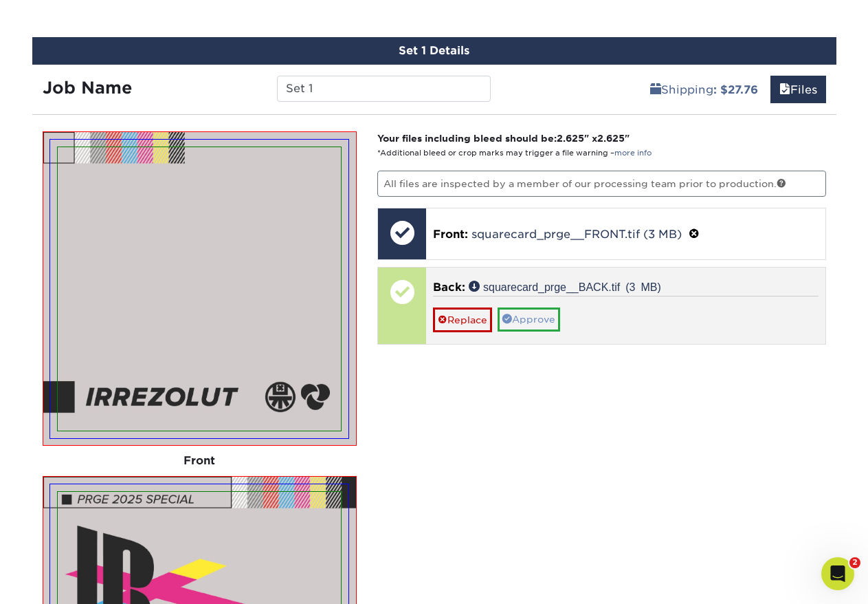 The width and height of the screenshot is (868, 604). What do you see at coordinates (601, 184) in the screenshot?
I see `p: All files are inspected by a member of our processing team prior to production.` at bounding box center [601, 184].